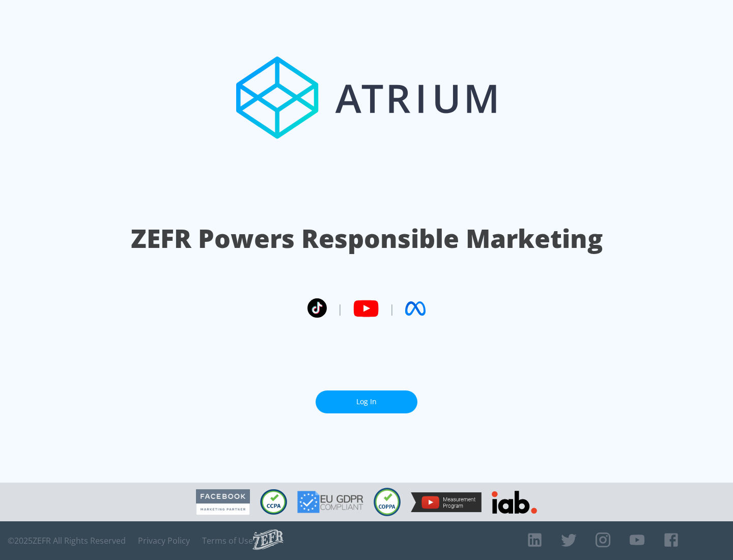 The height and width of the screenshot is (560, 733). Describe the element at coordinates (514, 502) in the screenshot. I see `img: IAB` at that location.